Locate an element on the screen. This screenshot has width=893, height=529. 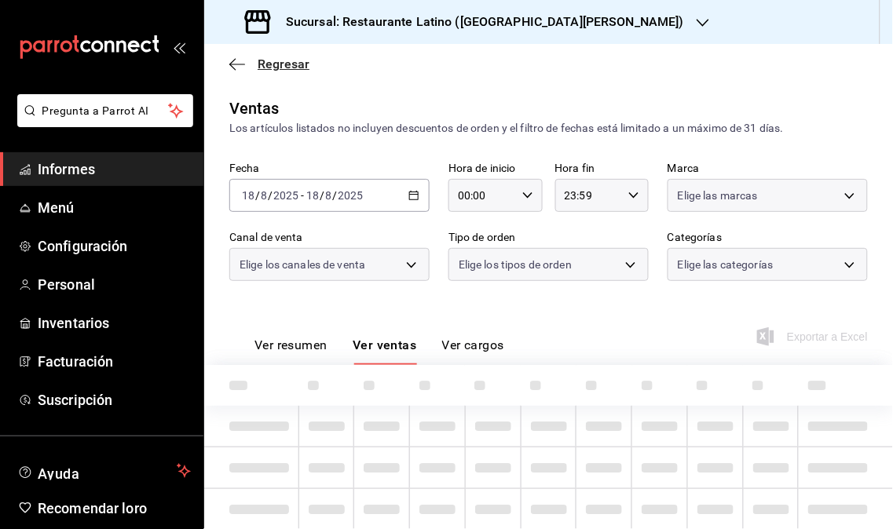
button: Regresar is located at coordinates (269, 64).